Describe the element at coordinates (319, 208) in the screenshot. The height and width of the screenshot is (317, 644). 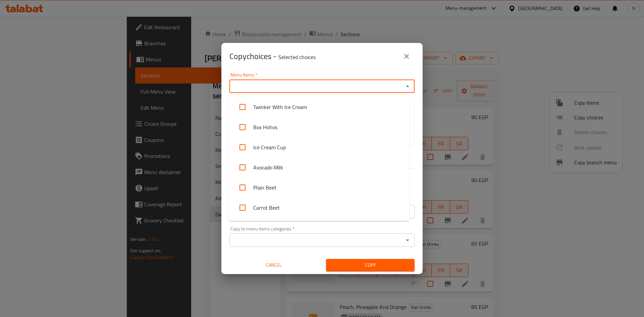
I see `li: Carrot Beet` at that location.